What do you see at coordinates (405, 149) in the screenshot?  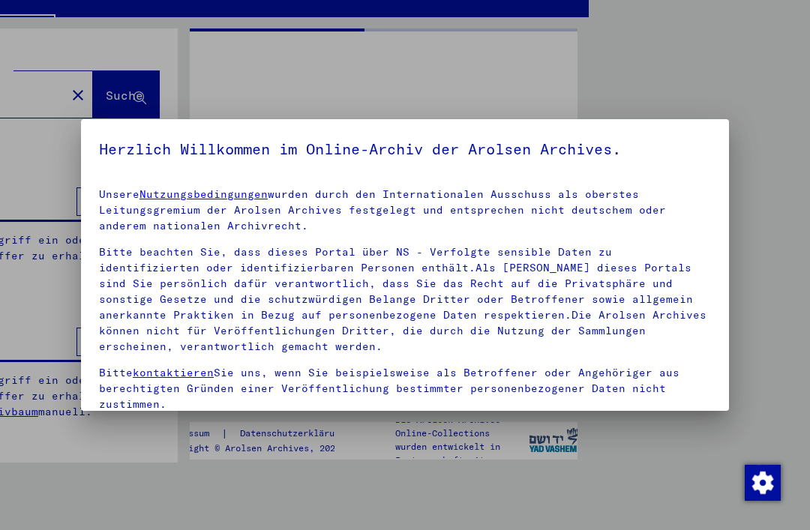 I see `h5: Herzlich Willkommen im Online-Archiv der Arolsen Archives.` at bounding box center [405, 149].